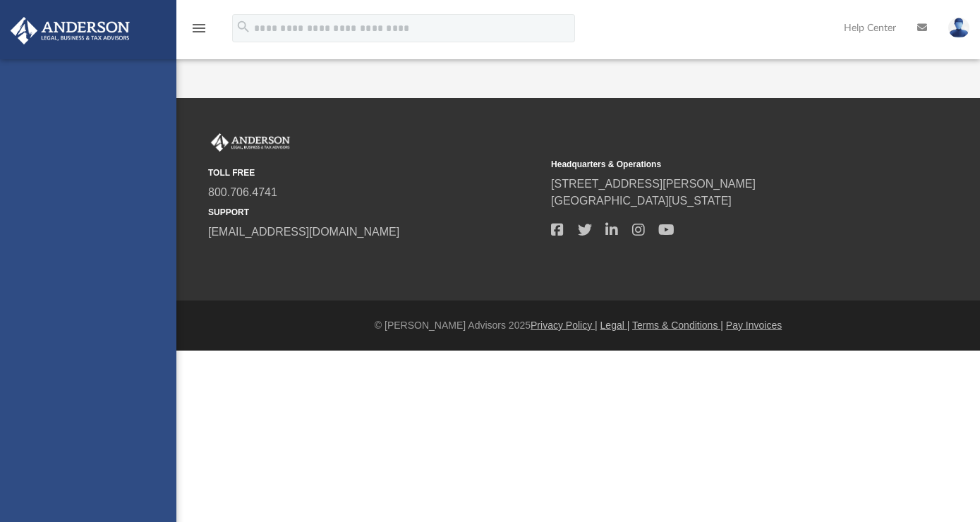 The height and width of the screenshot is (522, 980). What do you see at coordinates (754, 326) in the screenshot?
I see `a: Pay Invoices` at bounding box center [754, 326].